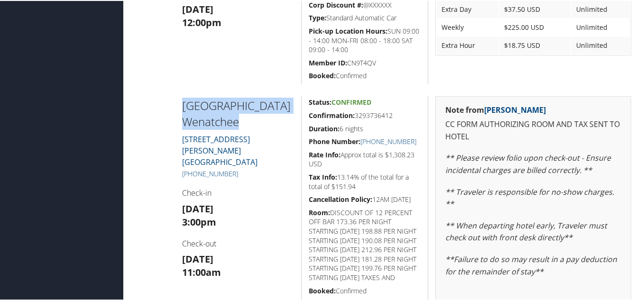 The height and width of the screenshot is (300, 644). What do you see at coordinates (323, 176) in the screenshot?
I see `strong: Tax Info:` at bounding box center [323, 176].